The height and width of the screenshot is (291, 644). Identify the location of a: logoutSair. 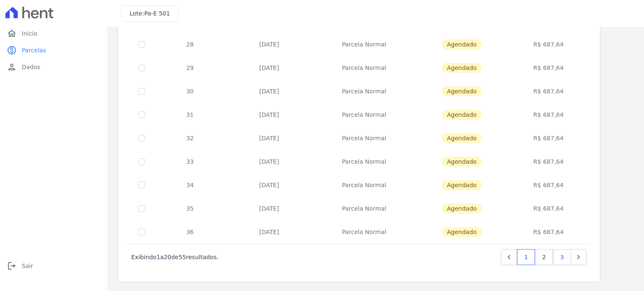
(54, 266).